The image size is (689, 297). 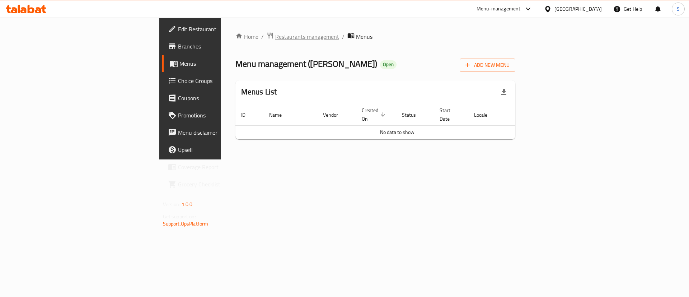 I want to click on div: Menu-management, so click(x=499, y=9).